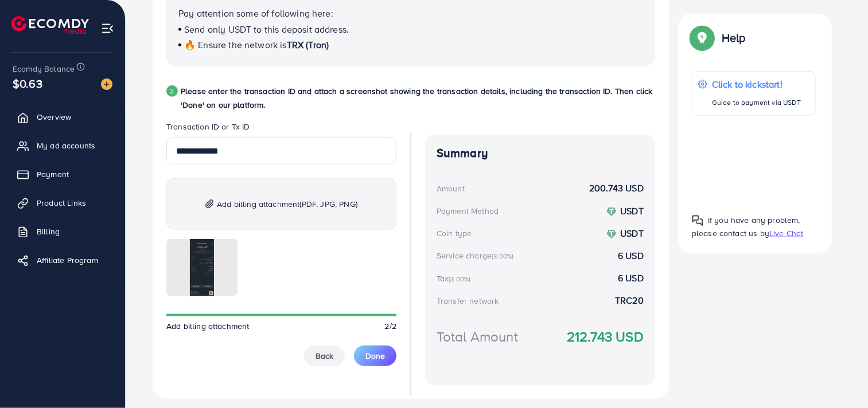  I want to click on p: Send only USDT to this deposit address., so click(411, 29).